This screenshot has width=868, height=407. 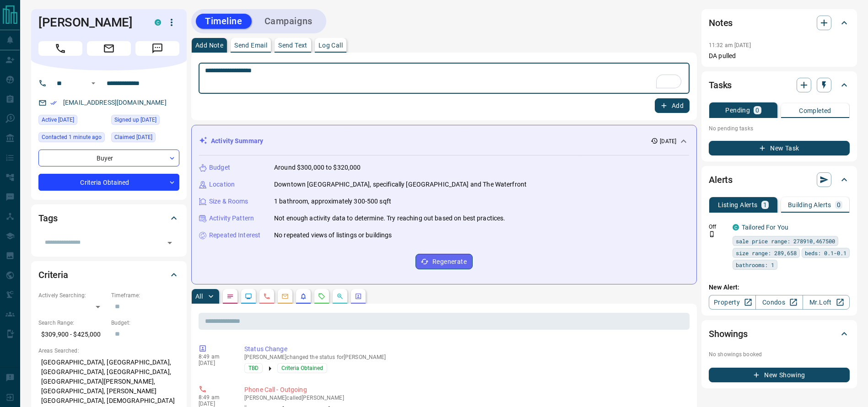 What do you see at coordinates (109, 157) in the screenshot?
I see `div: Buyer` at bounding box center [109, 157].